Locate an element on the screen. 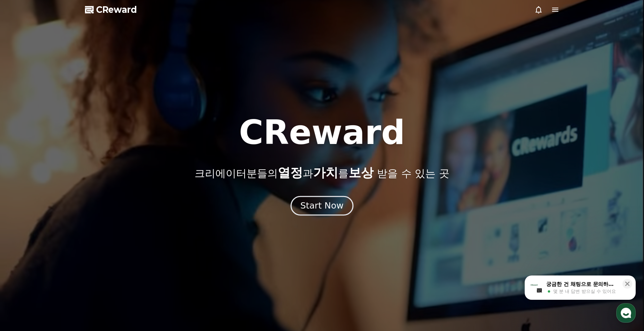  span: CReward is located at coordinates (117, 10).